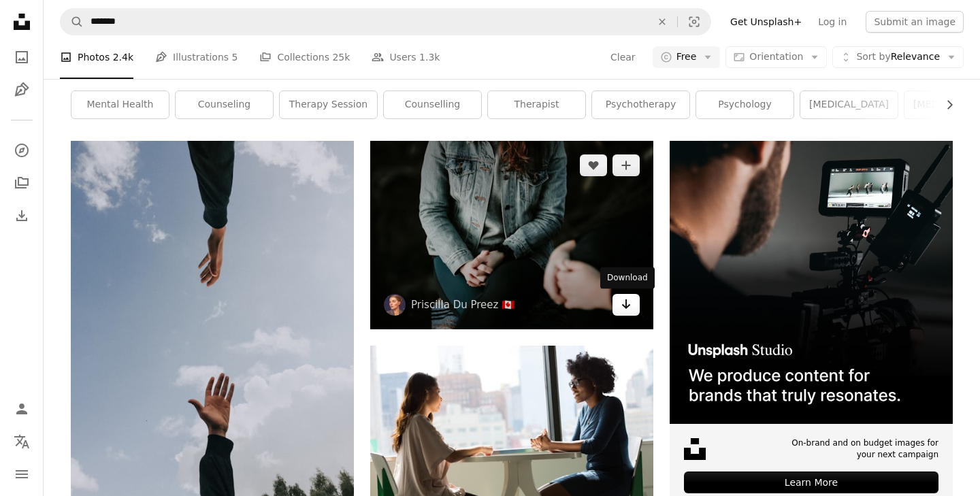 This screenshot has width=980, height=496. What do you see at coordinates (395, 305) in the screenshot?
I see `a: Go to Priscilla Du Preez 🇨🇦's profile` at bounding box center [395, 305].